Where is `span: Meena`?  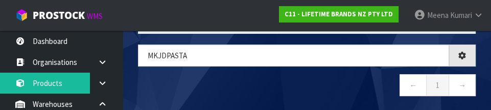 span: Meena is located at coordinates (438, 15).